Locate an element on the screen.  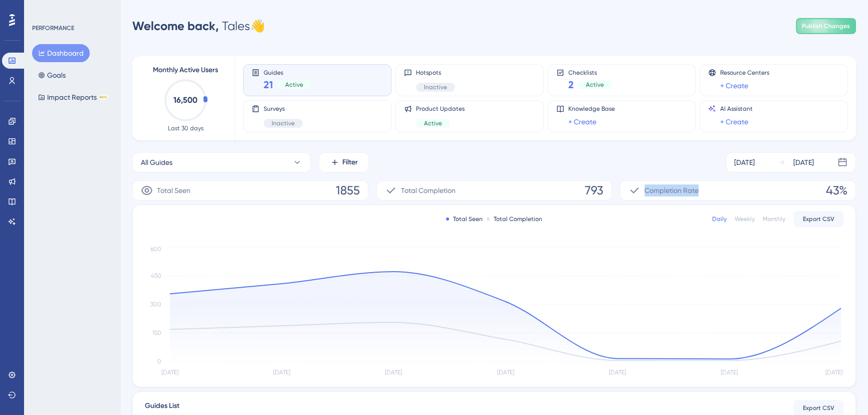
tspan: 600 is located at coordinates (155, 249).